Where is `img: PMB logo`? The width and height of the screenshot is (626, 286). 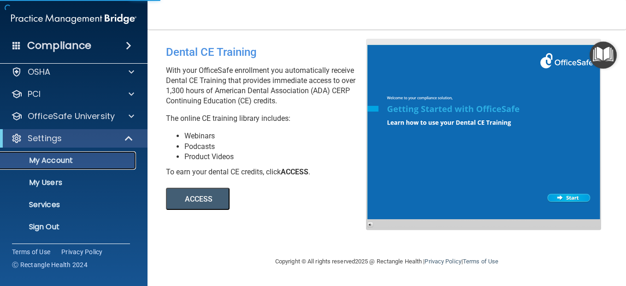 img: PMB logo is located at coordinates (74, 19).